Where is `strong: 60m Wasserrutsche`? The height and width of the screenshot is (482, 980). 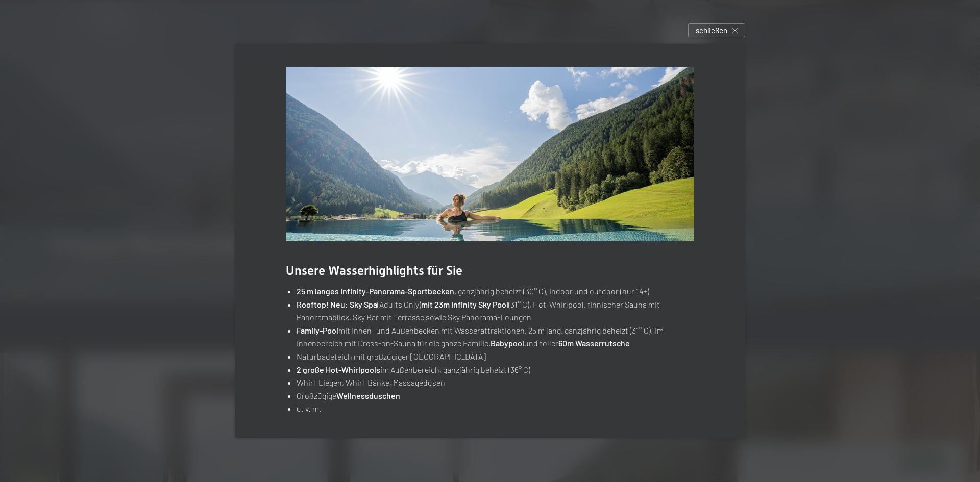 strong: 60m Wasserrutsche is located at coordinates (594, 343).